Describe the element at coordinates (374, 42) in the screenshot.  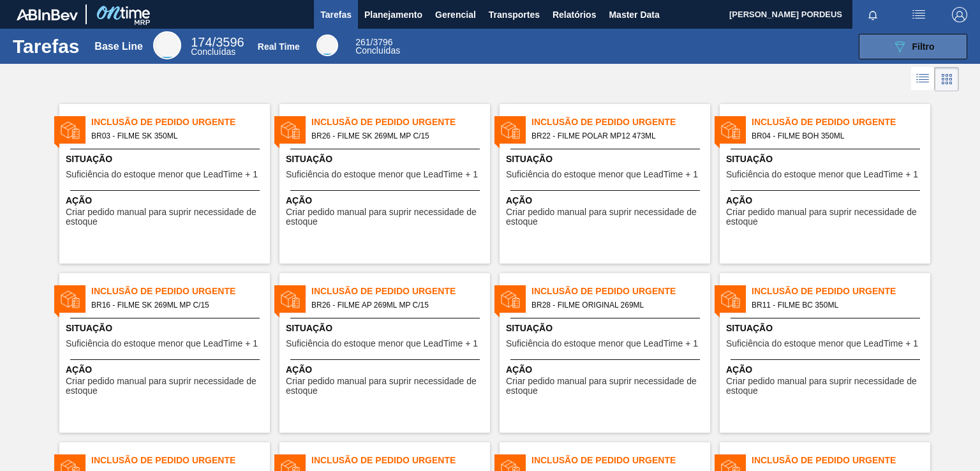
I see `span: / 3796` at that location.